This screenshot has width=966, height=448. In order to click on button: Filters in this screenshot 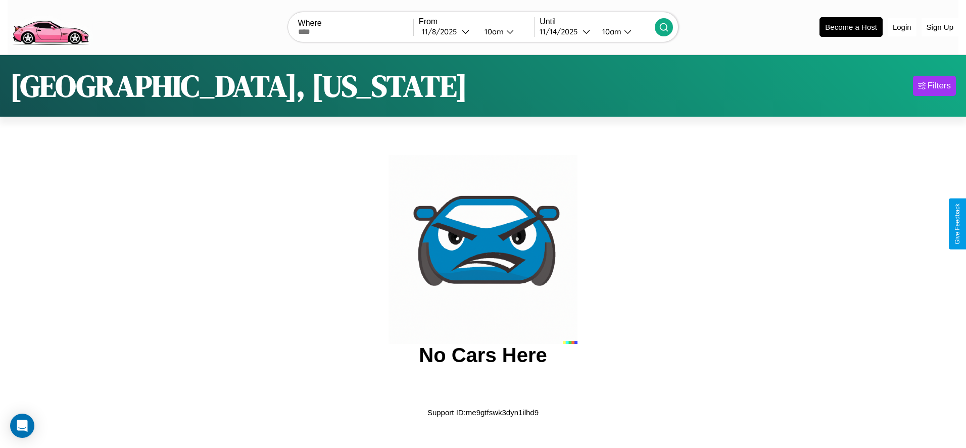, I will do `click(934, 86)`.